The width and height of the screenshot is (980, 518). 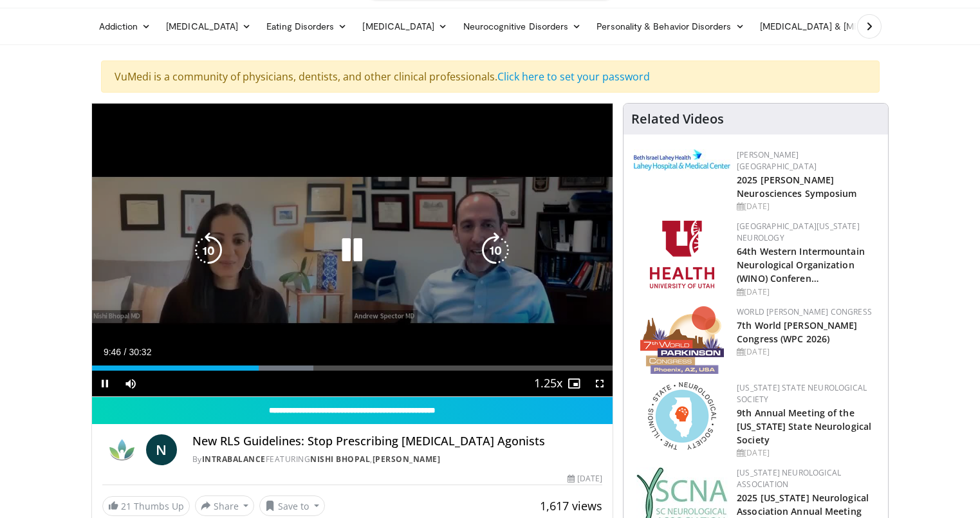 I want to click on a: Addiction, so click(x=125, y=27).